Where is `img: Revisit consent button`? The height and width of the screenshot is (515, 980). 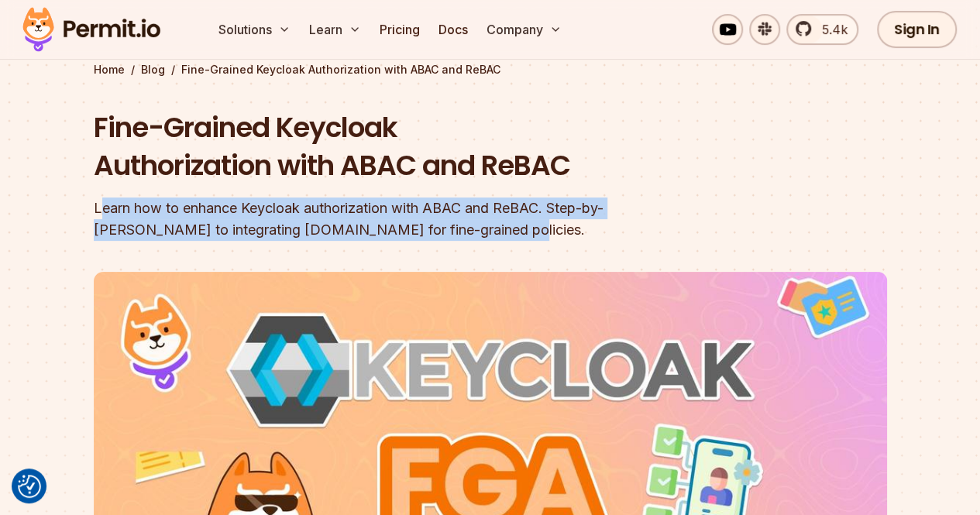
img: Revisit consent button is located at coordinates (30, 486).